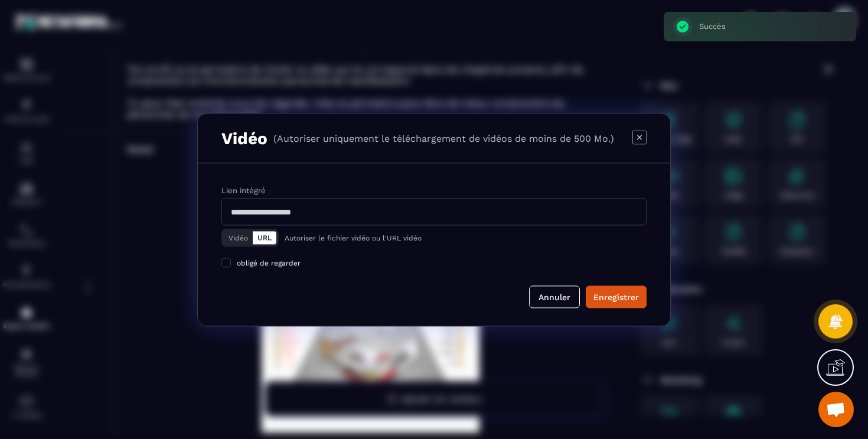 This screenshot has width=868, height=439. Describe the element at coordinates (269, 263) in the screenshot. I see `span: obligé de regarder` at that location.